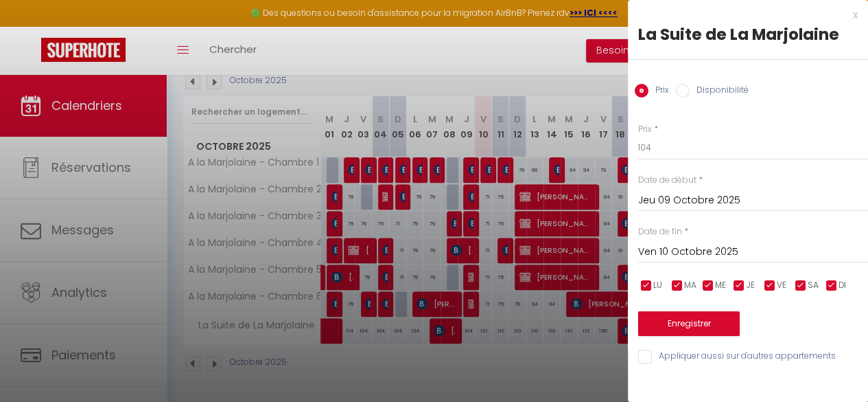 The height and width of the screenshot is (402, 868). What do you see at coordinates (719, 91) in the screenshot?
I see `label: Disponibilité` at bounding box center [719, 91].